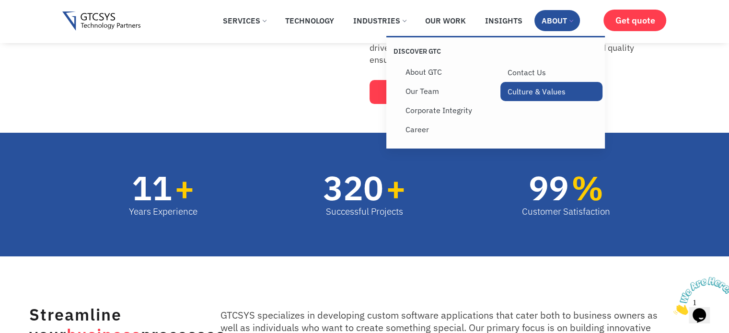 This screenshot has height=333, width=729. I want to click on a: Contact us, so click(416, 92).